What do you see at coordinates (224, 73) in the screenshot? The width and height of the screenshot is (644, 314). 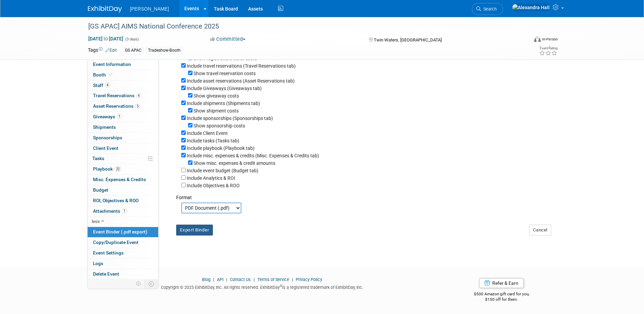 I see `label: Show travel reservation costs` at bounding box center [224, 73].